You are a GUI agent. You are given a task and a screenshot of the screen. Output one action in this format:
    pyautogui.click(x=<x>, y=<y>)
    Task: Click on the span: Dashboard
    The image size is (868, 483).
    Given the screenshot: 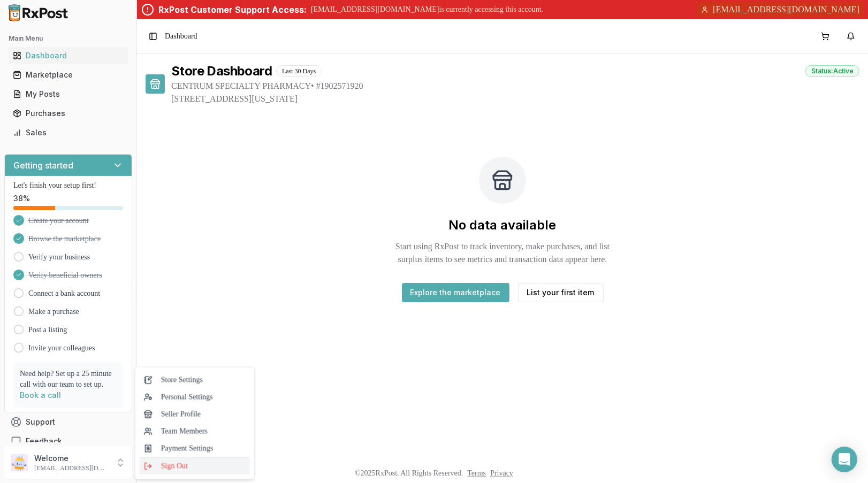 What is the action you would take?
    pyautogui.click(x=181, y=37)
    